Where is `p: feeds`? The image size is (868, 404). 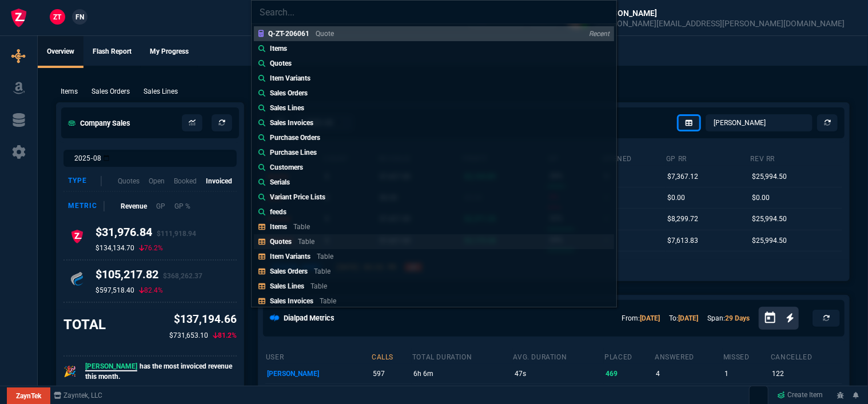
p: feeds is located at coordinates (278, 212).